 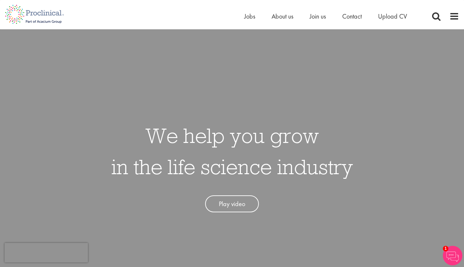 I want to click on a: Join us, so click(x=318, y=16).